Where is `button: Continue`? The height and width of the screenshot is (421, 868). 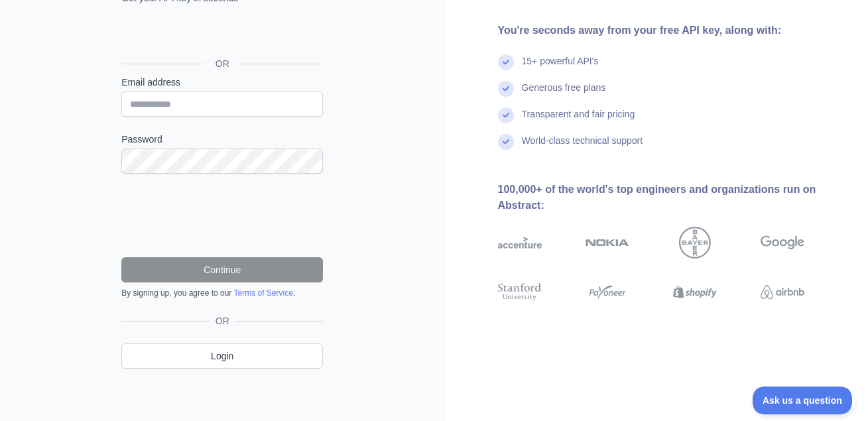
button: Continue is located at coordinates (222, 270).